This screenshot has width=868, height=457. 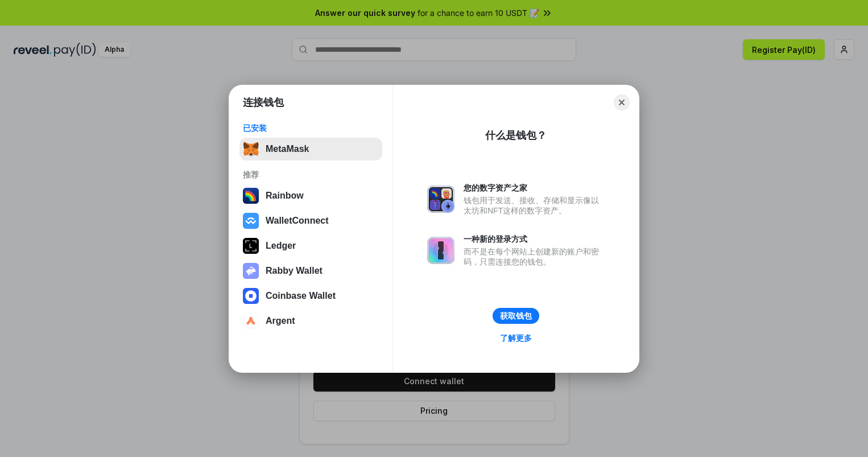 What do you see at coordinates (251, 246) in the screenshot?
I see `img: svg+xml,%3Csvg%20xmlns%3D%22http%3A%2F%2Fwww.w3.org%2F2000%2Fsvg%22%20width%3D%2228%22%20height%3...` at bounding box center [251, 246].